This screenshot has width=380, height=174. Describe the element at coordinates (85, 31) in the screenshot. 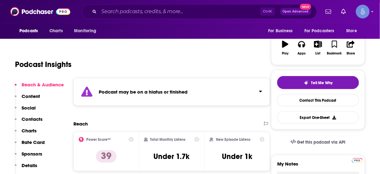

I see `span: Monitoring` at that location.